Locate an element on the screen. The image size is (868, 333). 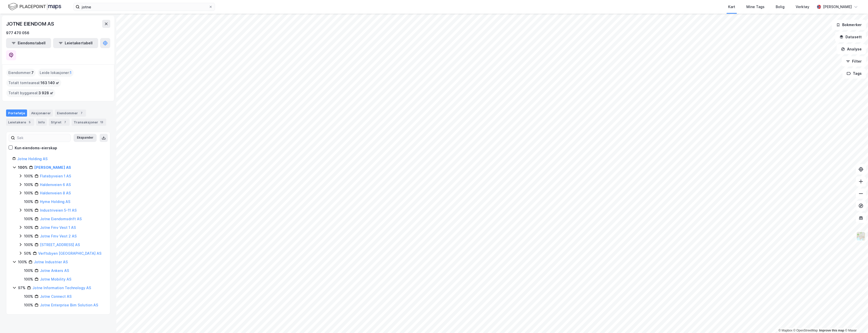
button: Leietakertabell is located at coordinates (76, 43).